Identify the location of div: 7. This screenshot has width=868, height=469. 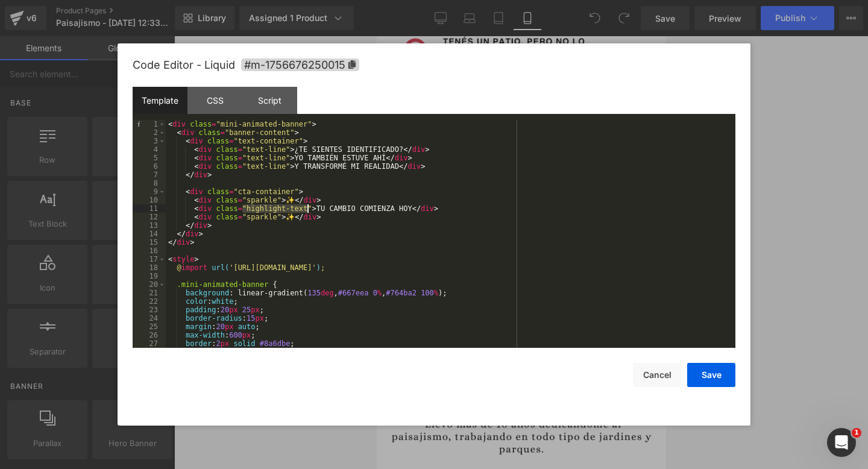
(149, 175).